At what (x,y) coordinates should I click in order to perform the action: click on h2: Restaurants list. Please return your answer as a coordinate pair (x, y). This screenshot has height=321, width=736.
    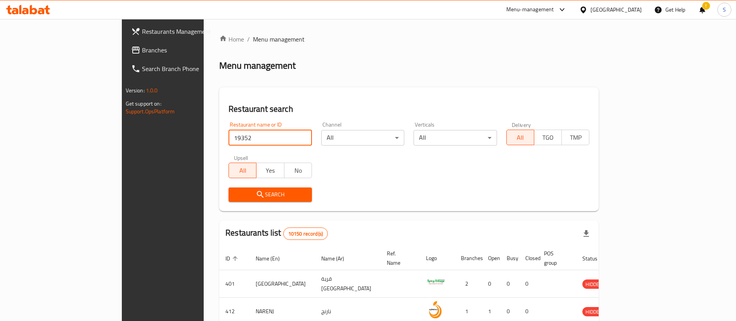
    Looking at the image, I should click on (276, 233).